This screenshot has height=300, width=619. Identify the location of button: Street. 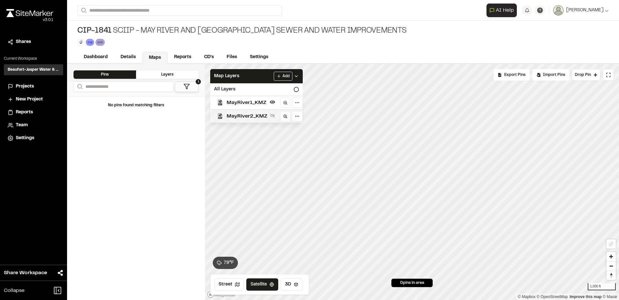
(229, 284).